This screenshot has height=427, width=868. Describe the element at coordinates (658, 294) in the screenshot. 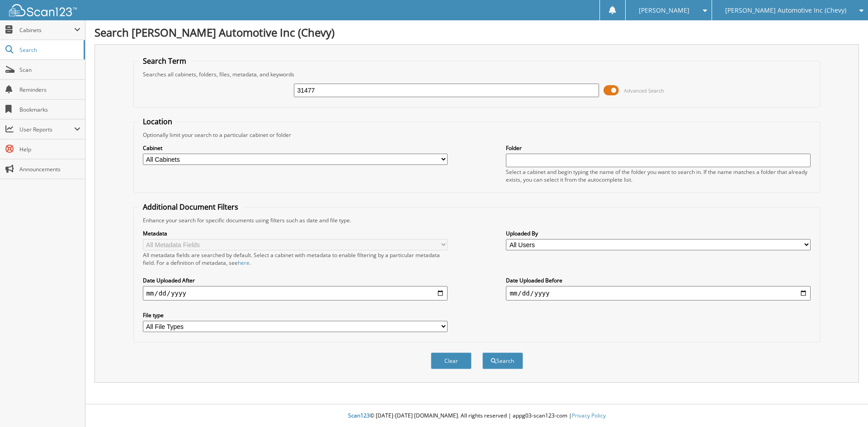

I see `input: end` at that location.